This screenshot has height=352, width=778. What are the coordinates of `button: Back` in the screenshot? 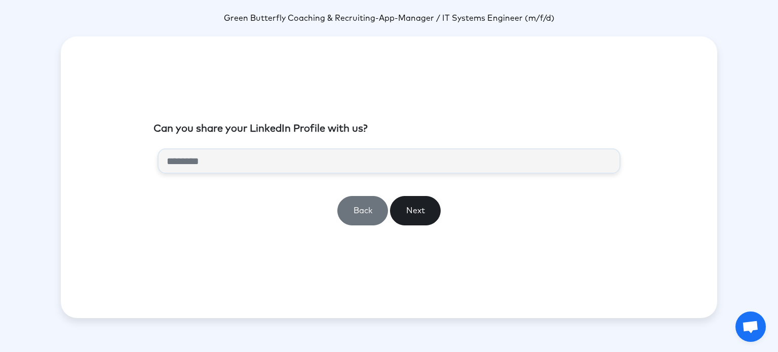 It's located at (363, 211).